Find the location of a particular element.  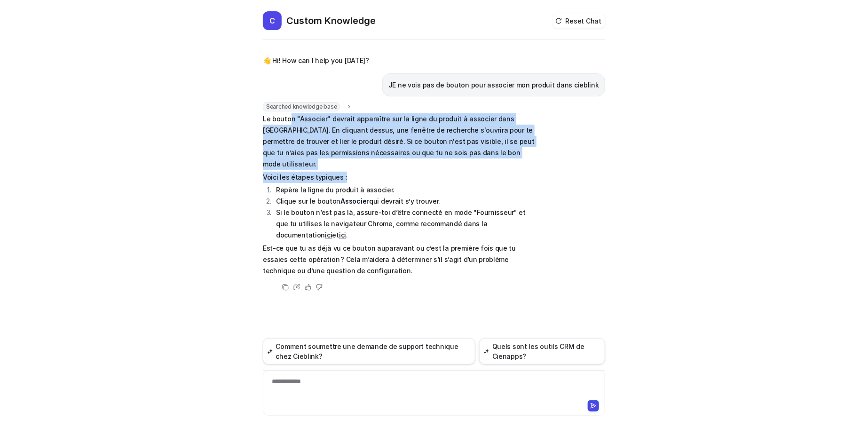

p: Est-ce que tu as déjà vu ce bouton auparavant ou c’est la première fois que tu essaies cette opér... is located at coordinates (400, 260).